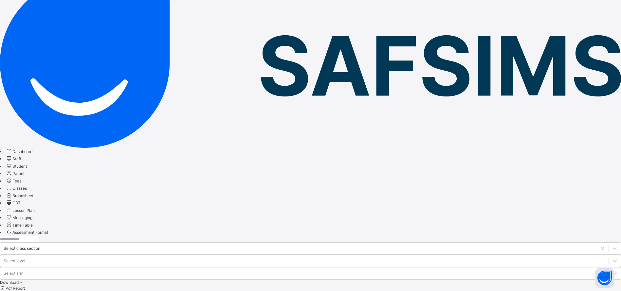 The height and width of the screenshot is (291, 621). Describe the element at coordinates (17, 181) in the screenshot. I see `span: Fees` at that location.